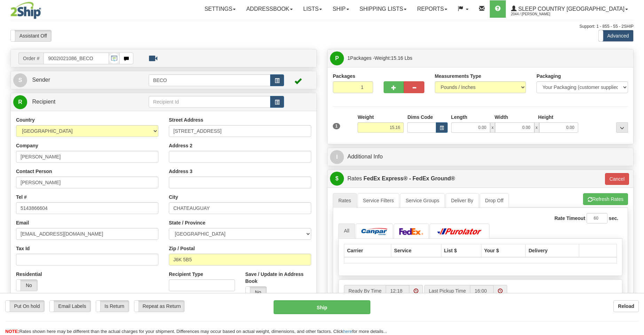  What do you see at coordinates (181, 145) in the screenshot?
I see `label: Address 2` at bounding box center [181, 145].